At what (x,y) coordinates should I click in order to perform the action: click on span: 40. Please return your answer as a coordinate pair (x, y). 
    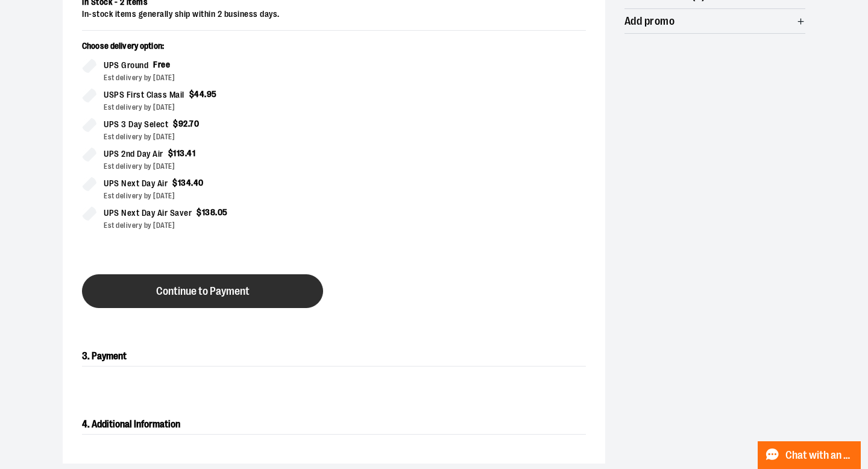
    Looking at the image, I should click on (198, 183).